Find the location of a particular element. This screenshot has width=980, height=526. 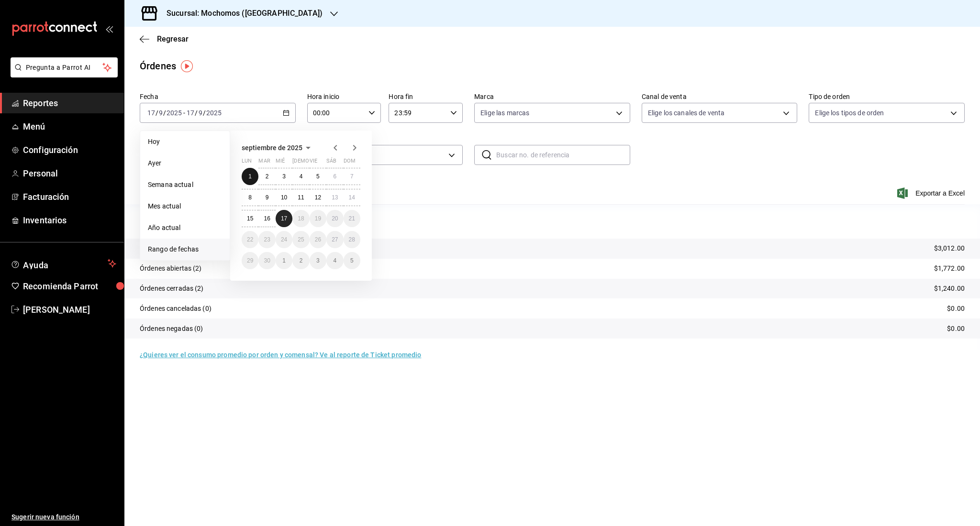

abbr: 20 de septiembre de 2025 is located at coordinates (334, 219).